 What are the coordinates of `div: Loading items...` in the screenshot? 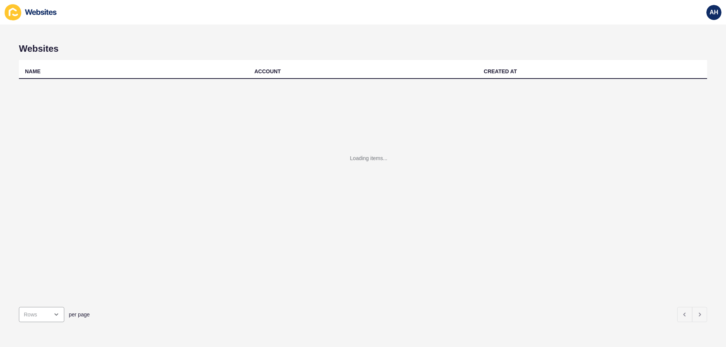 It's located at (368, 158).